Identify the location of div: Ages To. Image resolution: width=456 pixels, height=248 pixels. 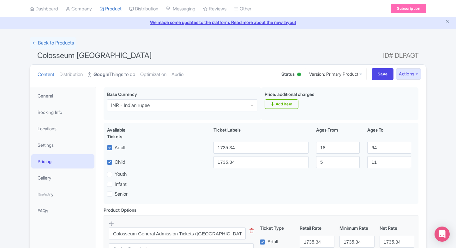
(389, 133).